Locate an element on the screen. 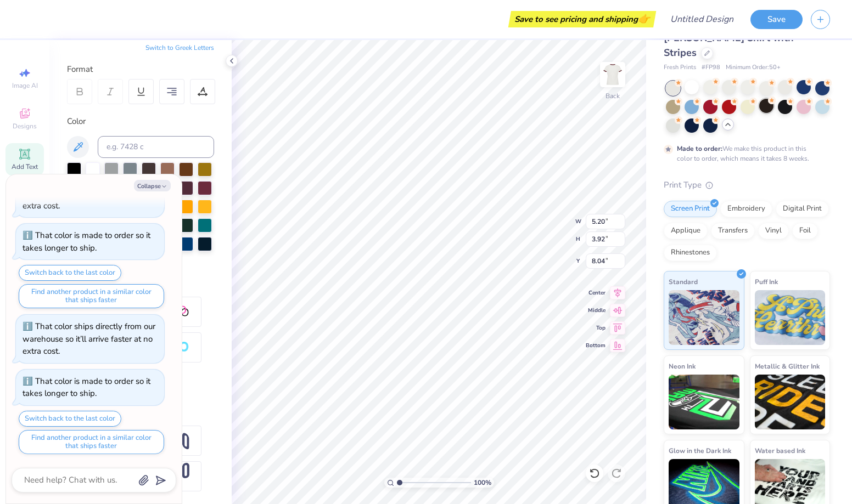 The image size is (852, 504). div: Digital Print is located at coordinates (802, 209).